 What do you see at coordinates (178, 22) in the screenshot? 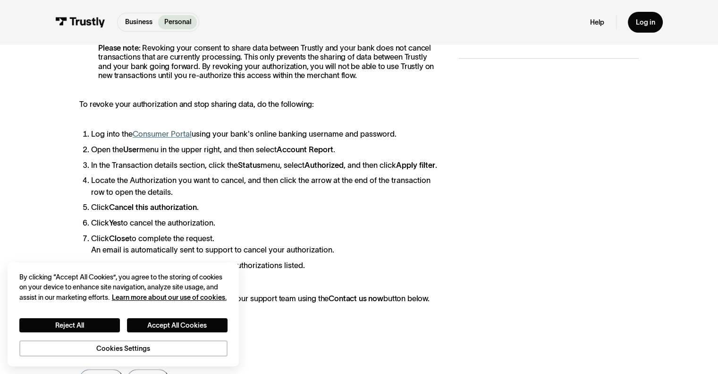
I see `p: Personal` at bounding box center [178, 22].